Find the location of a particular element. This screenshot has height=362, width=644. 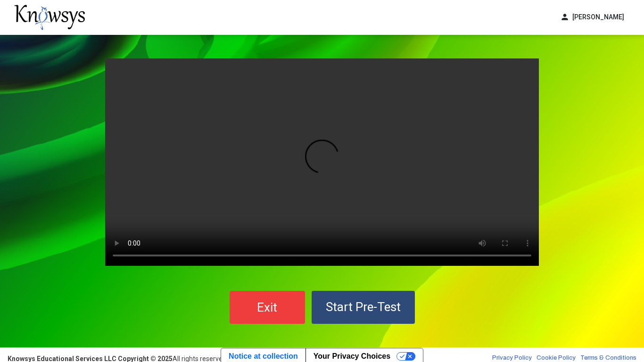

img: knowsys-logo.png is located at coordinates (49, 17).